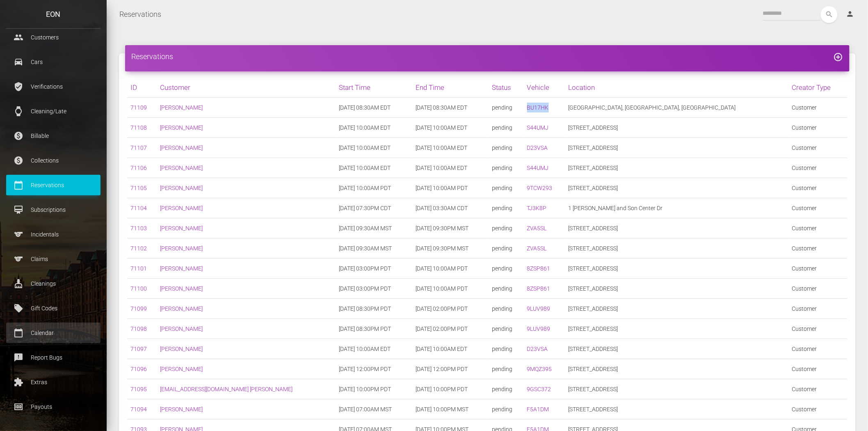 This screenshot has height=431, width=868. What do you see at coordinates (139, 349) in the screenshot?
I see `a: 71097` at bounding box center [139, 349].